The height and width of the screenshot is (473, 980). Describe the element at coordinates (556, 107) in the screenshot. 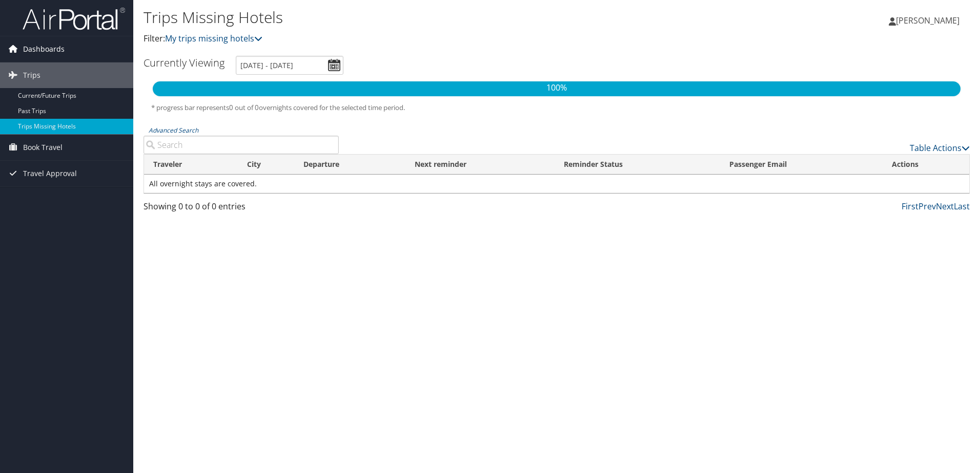

I see `h5: * progress bar represents overnights covered for the selected time period.` at that location.